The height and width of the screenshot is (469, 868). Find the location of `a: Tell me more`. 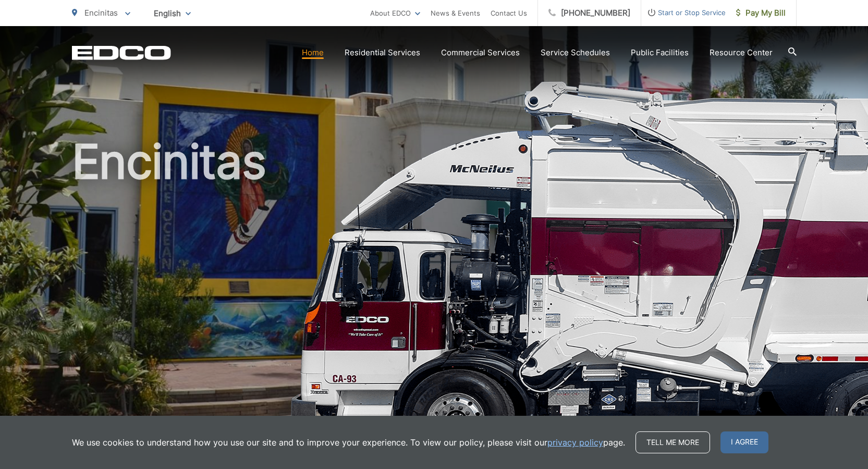

a: Tell me more is located at coordinates (673, 442).